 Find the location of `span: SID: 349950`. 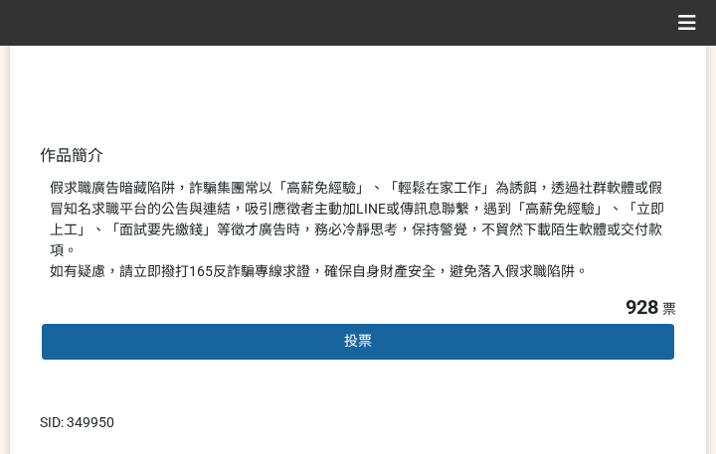

span: SID: 349950 is located at coordinates (77, 423).